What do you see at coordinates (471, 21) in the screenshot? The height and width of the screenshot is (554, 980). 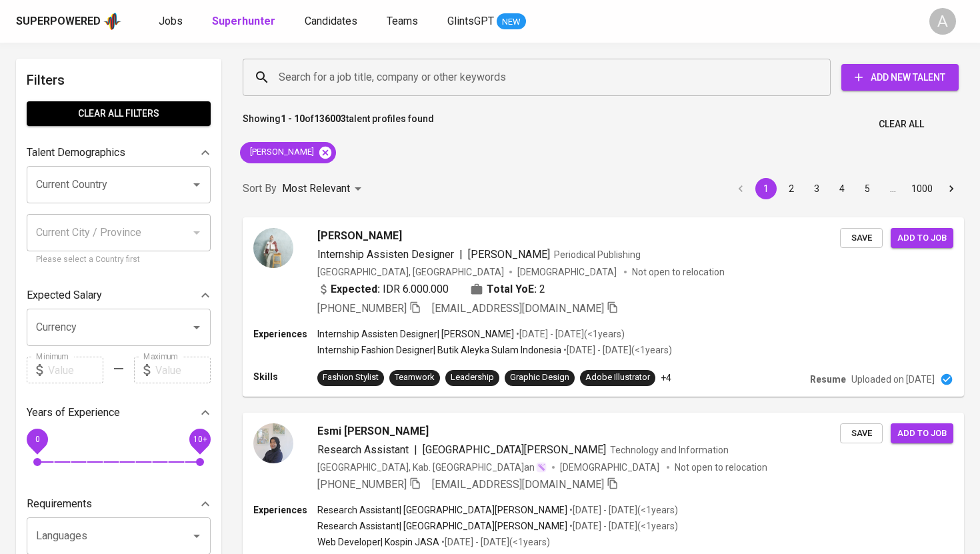 I see `span: GlintsGPT` at bounding box center [471, 21].